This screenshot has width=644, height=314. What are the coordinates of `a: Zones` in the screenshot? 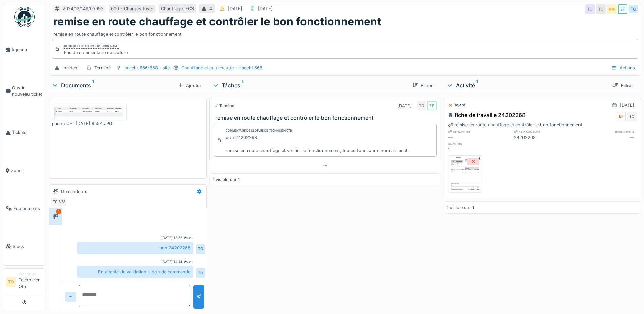 It's located at (24, 170).